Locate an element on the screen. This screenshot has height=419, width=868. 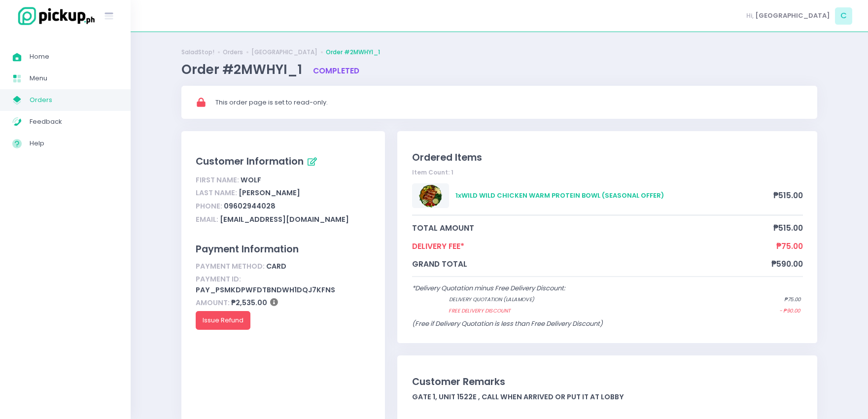
div: Customer Information is located at coordinates (283, 162).